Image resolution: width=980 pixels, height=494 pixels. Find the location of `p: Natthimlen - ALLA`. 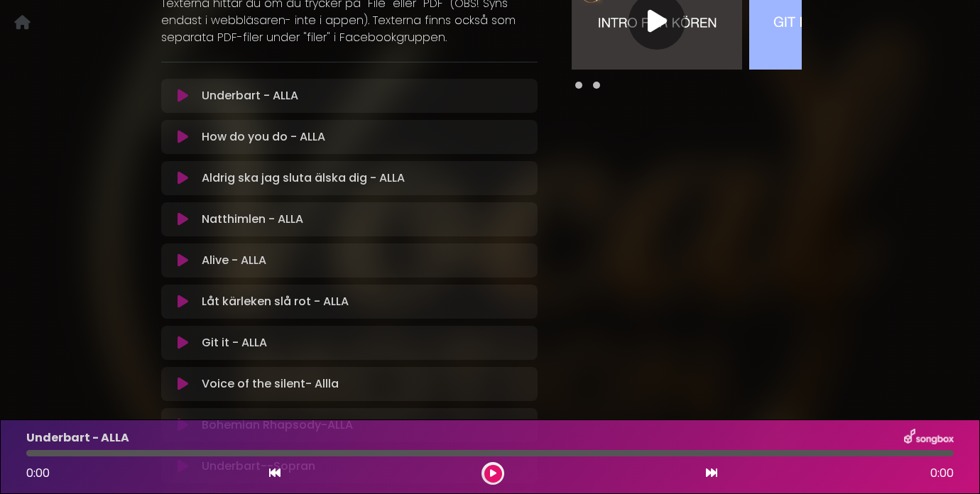

p: Natthimlen - ALLA is located at coordinates (252, 220).